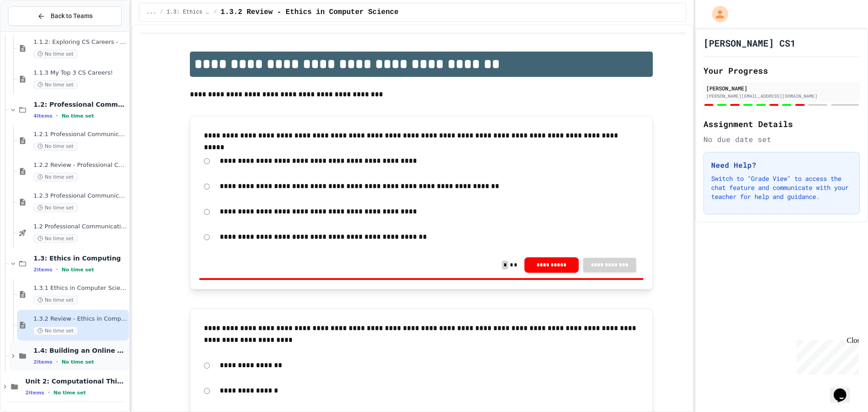 The width and height of the screenshot is (868, 412). I want to click on span: 1.3.1 Ethics in Computer Science, so click(80, 288).